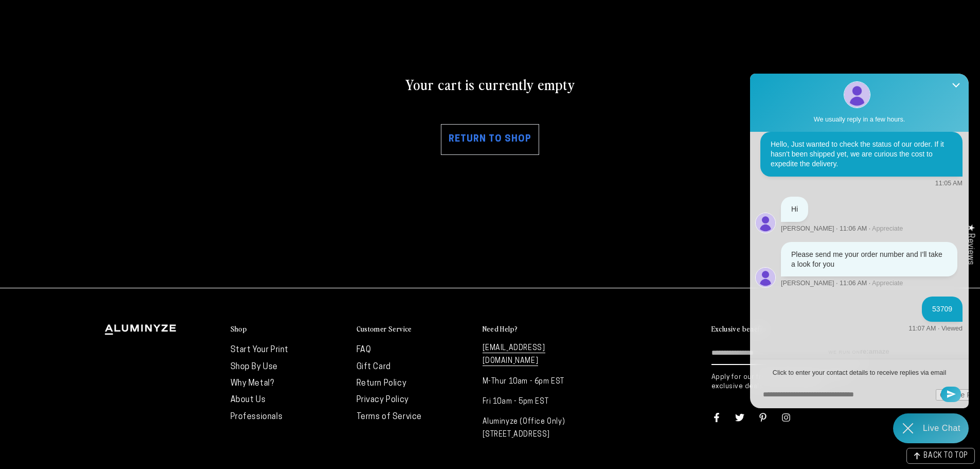  I want to click on p: Hello, Just wanted to check the status of our order. If it hasn't been shipped yet, we are curiou..., so click(111, 80).